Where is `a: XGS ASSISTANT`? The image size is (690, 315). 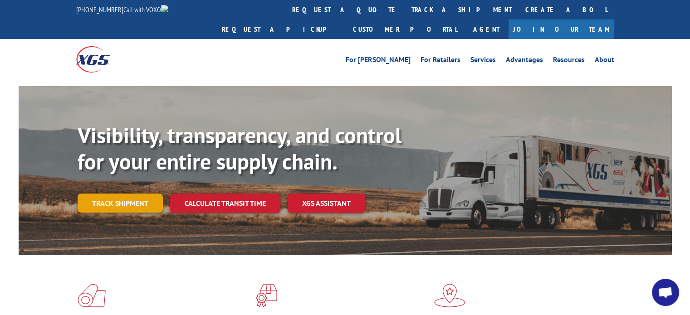
a: XGS ASSISTANT is located at coordinates (326, 203).